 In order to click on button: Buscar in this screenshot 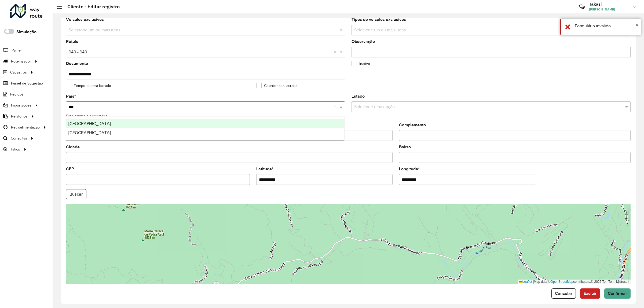, I will do `click(76, 194)`.